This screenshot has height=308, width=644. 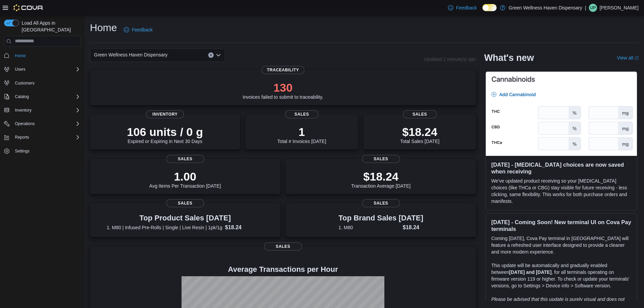 I want to click on p: 130, so click(x=283, y=88).